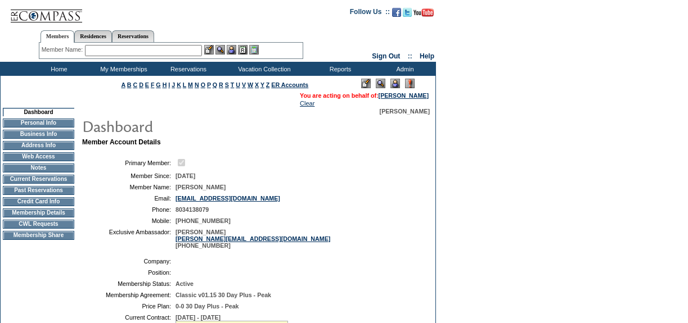 Image resolution: width=688 pixels, height=323 pixels. What do you see at coordinates (215, 85) in the screenshot?
I see `a: Q` at bounding box center [215, 85].